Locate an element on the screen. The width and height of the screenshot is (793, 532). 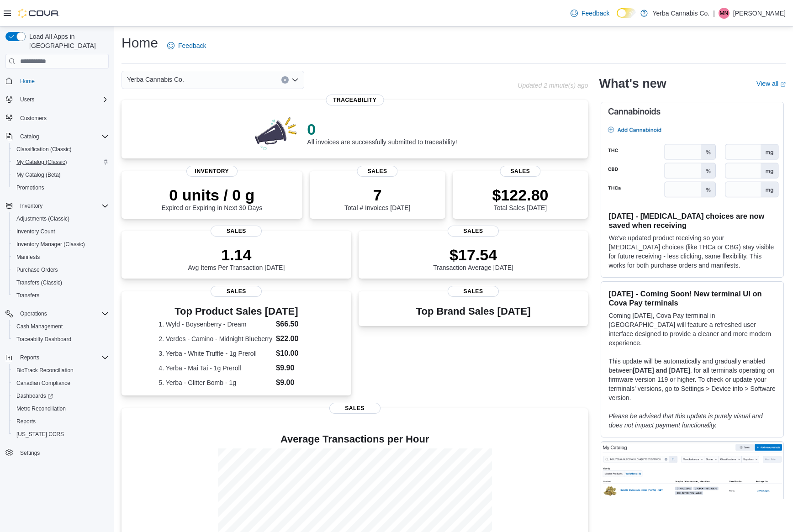
a: Reports is located at coordinates (26, 422).